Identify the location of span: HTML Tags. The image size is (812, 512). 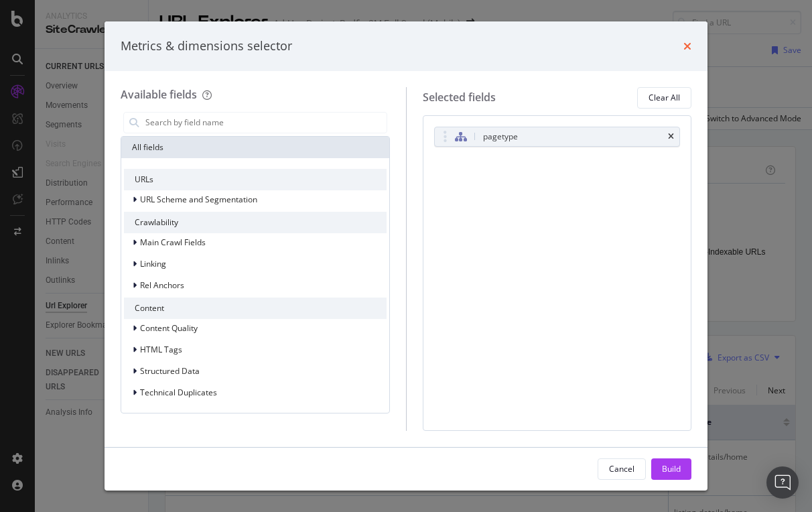
(161, 349).